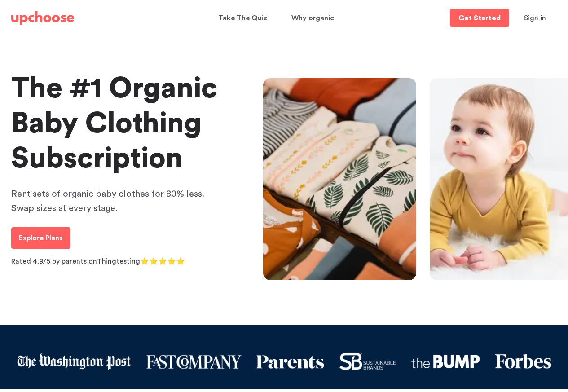 The image size is (568, 392). Describe the element at coordinates (368, 361) in the screenshot. I see `img: Sustainable brands logo` at that location.